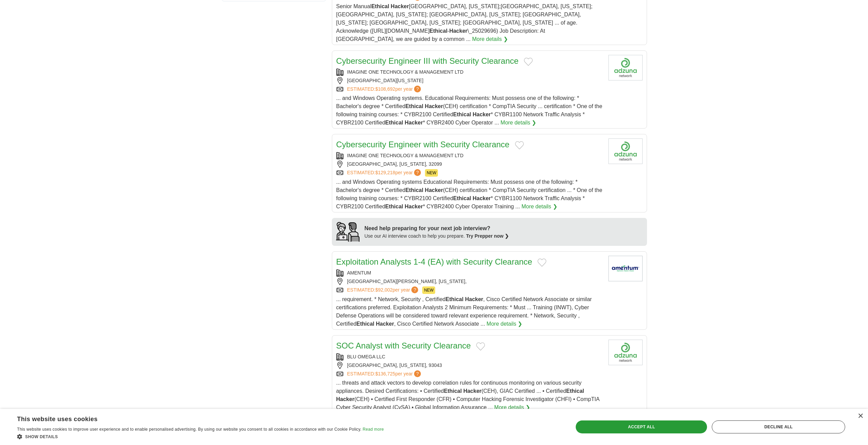 The width and height of the screenshot is (868, 445). I want to click on div: Show details, so click(201, 437).